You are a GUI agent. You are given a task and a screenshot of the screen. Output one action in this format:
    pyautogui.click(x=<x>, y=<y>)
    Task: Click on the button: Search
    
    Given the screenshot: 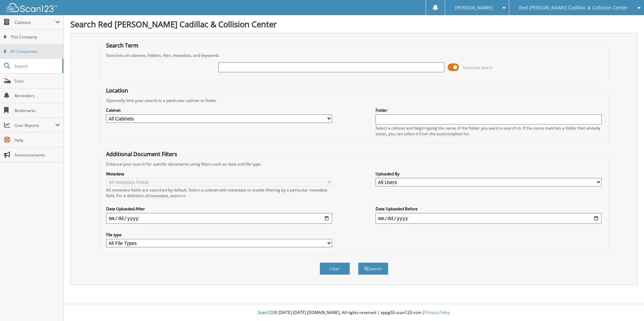 What is the action you would take?
    pyautogui.click(x=373, y=269)
    